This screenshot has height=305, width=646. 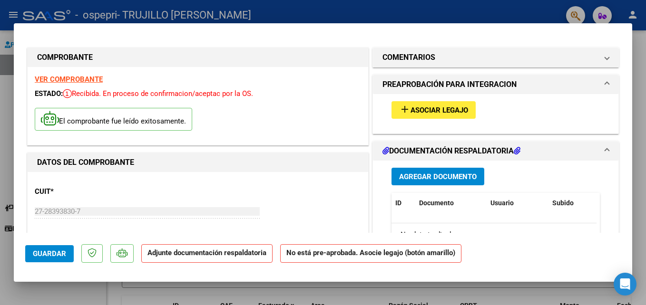 I want to click on h1: COMENTARIOS, so click(x=409, y=58).